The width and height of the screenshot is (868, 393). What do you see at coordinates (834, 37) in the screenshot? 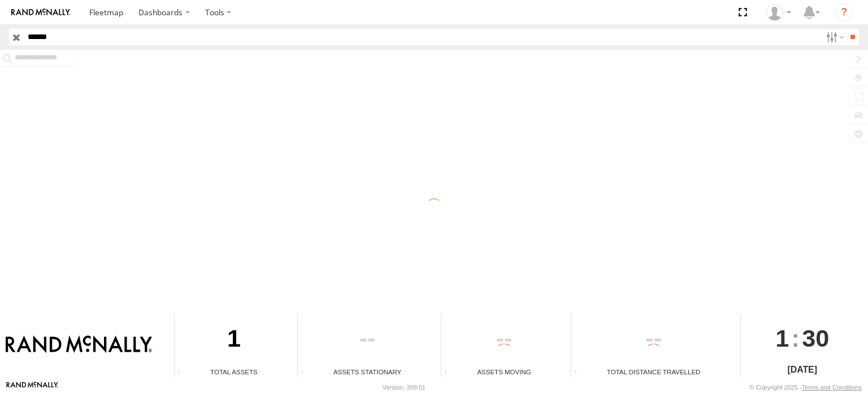
I see `label: Search Filter Options` at bounding box center [834, 37].